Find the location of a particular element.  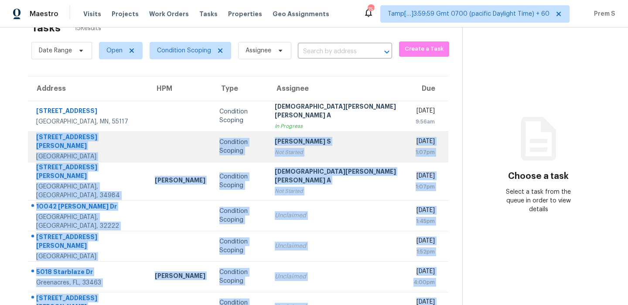

span: Create a Task is located at coordinates (424, 49).